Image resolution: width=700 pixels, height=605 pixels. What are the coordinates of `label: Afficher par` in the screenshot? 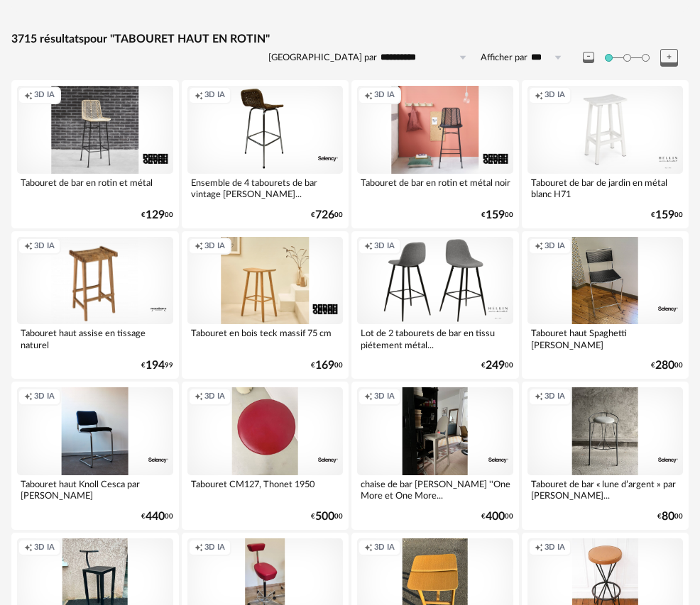 It's located at (504, 57).